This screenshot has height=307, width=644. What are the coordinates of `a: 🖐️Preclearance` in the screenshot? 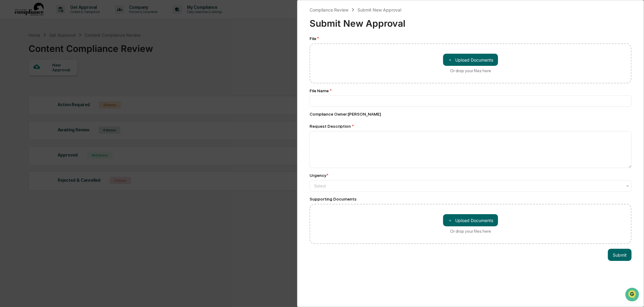 It's located at (22, 79).